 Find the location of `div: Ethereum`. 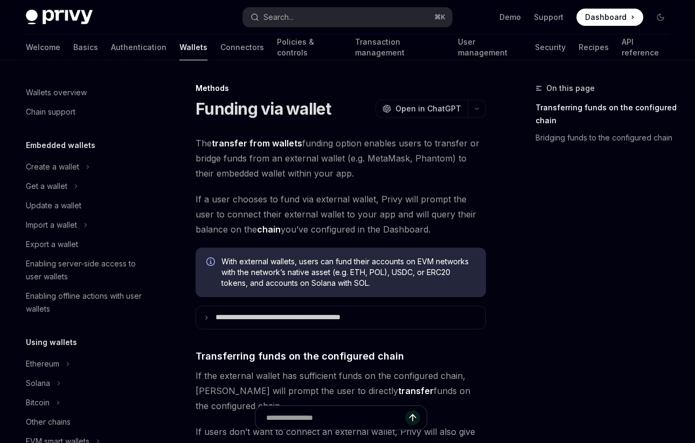

div: Ethereum is located at coordinates (43, 364).